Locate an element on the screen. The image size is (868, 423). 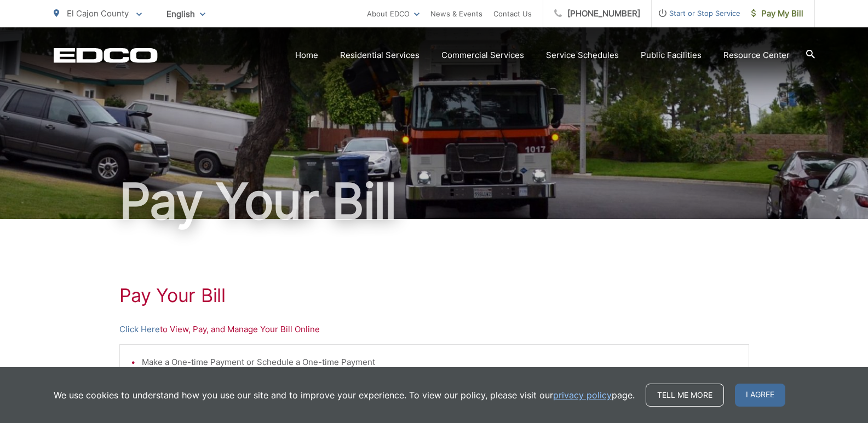
a: About EDCO is located at coordinates (393, 14).